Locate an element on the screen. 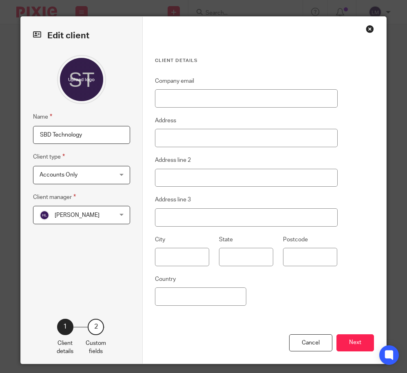 This screenshot has width=407, height=373. label: Client manager is located at coordinates (54, 197).